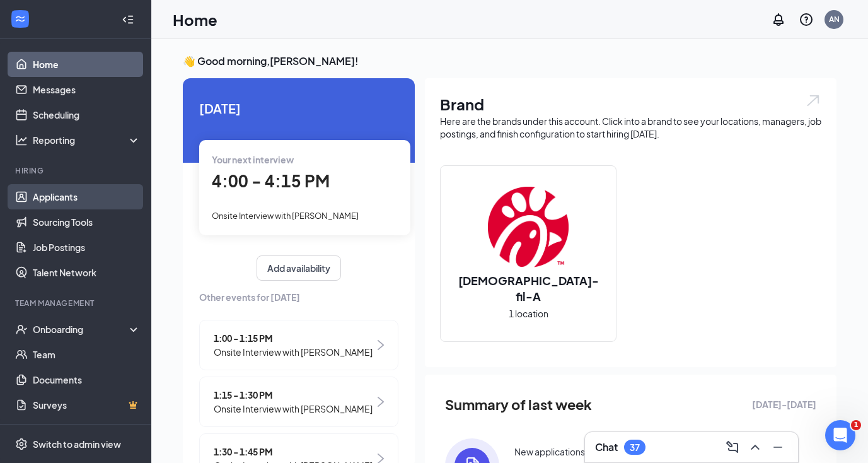 This screenshot has width=868, height=463. What do you see at coordinates (86, 405) in the screenshot?
I see `a: SurveysCrown` at bounding box center [86, 405].